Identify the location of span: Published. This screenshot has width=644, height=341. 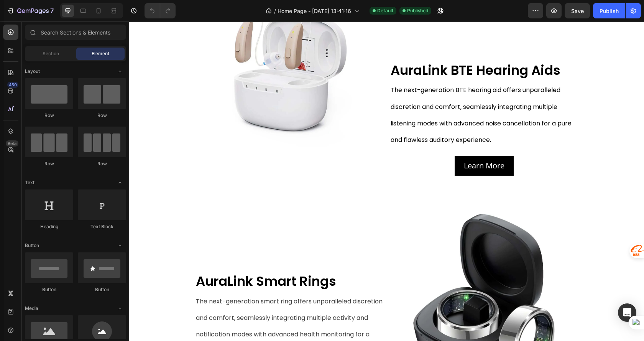
(417, 11).